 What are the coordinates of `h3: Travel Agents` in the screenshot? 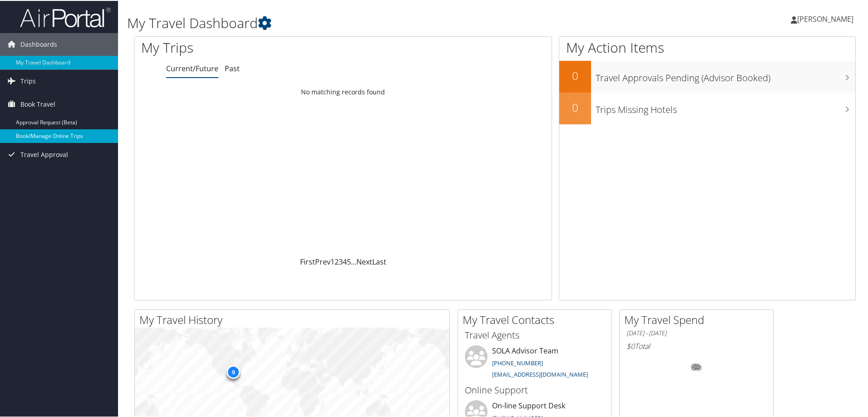 It's located at (535, 334).